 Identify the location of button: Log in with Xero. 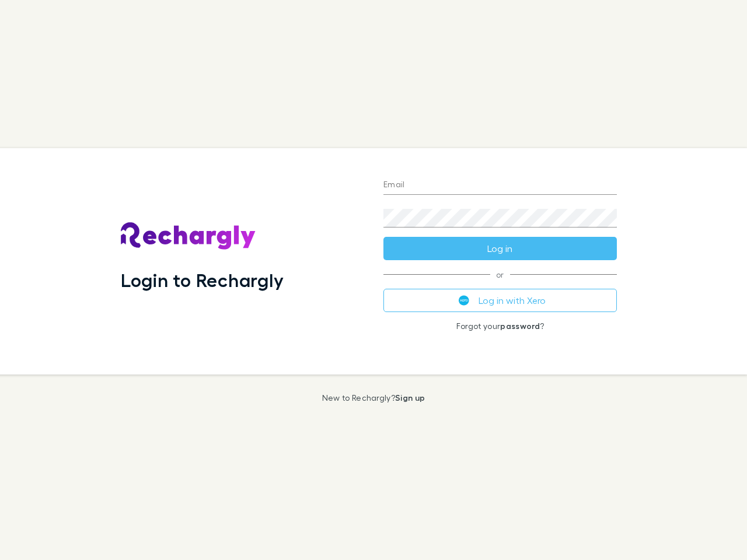
(500, 300).